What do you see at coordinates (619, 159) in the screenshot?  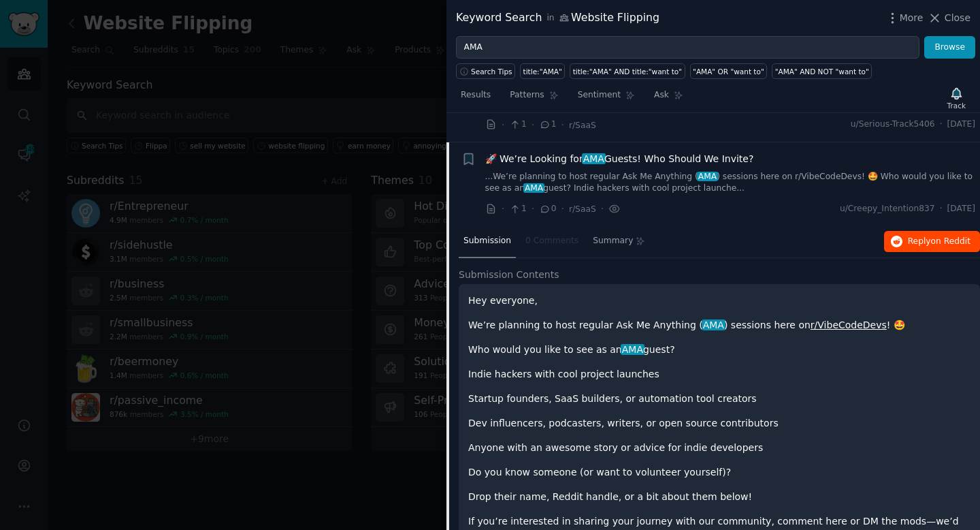 I see `a: 🚀 We’re Looking forAMAGuests! Who Should We Invite?` at bounding box center [619, 159].